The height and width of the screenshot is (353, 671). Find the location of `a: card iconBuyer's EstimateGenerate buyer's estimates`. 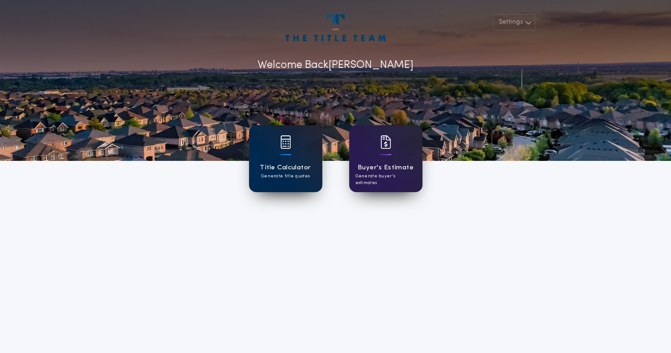

a: card iconBuyer's EstimateGenerate buyer's estimates is located at coordinates (386, 159).